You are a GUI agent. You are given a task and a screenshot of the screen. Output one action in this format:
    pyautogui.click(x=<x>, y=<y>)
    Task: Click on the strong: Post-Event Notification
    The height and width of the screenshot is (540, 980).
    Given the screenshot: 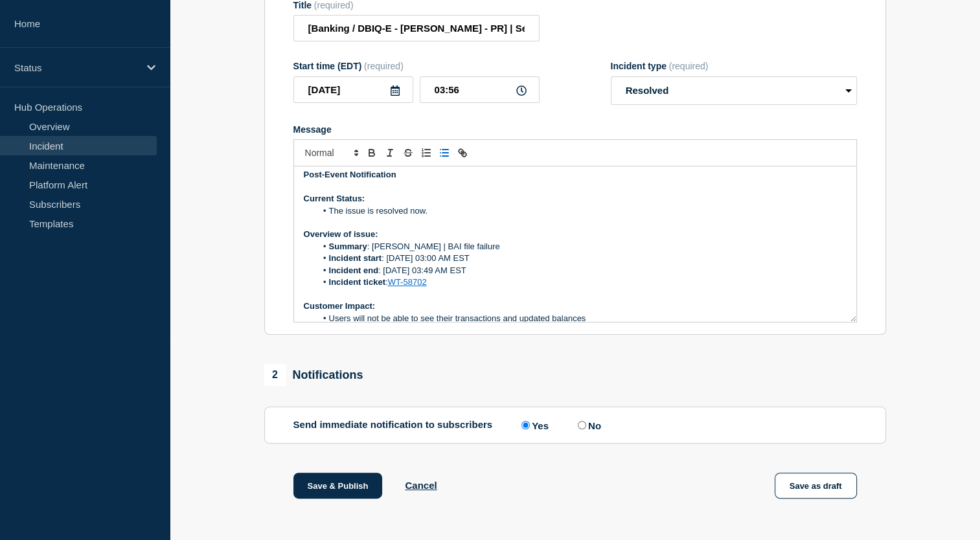 What is the action you would take?
    pyautogui.click(x=350, y=174)
    